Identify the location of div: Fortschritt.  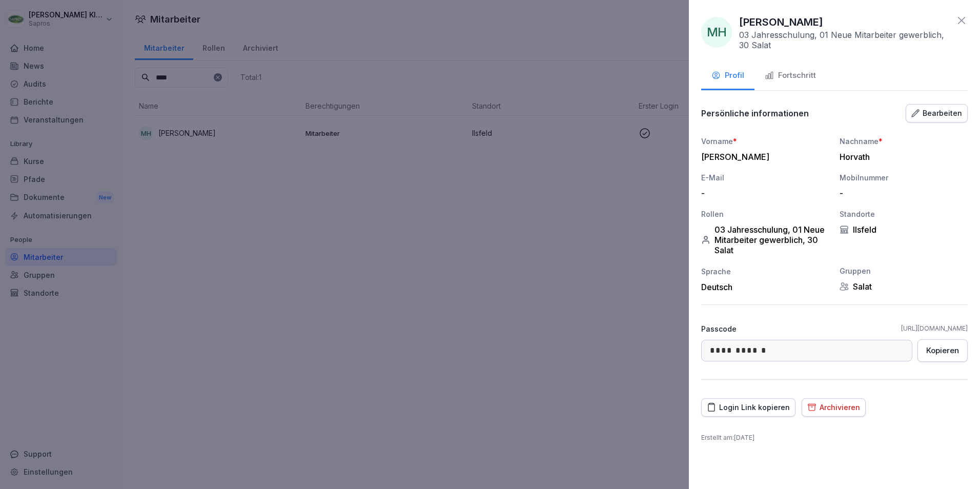
(790, 76).